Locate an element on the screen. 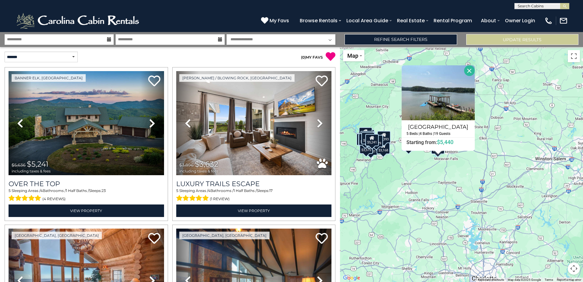 This screenshot has height=282, width=583. img: White-1-2.png is located at coordinates (78, 21).